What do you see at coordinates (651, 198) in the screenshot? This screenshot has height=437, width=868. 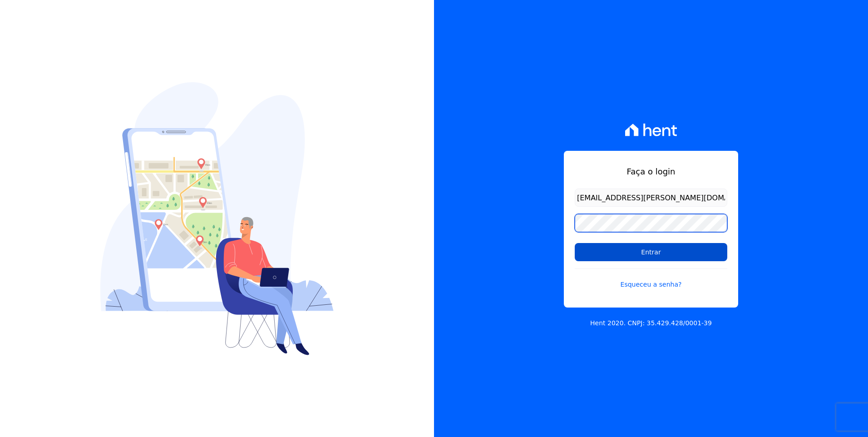 I see `input: Email` at bounding box center [651, 198].